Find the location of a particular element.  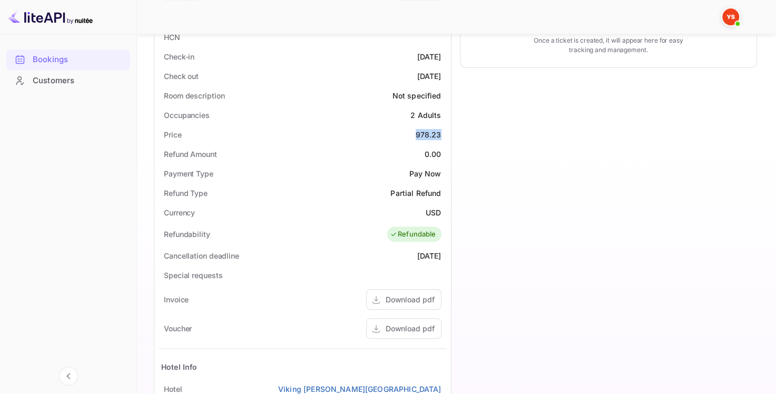

img: Yandex Support is located at coordinates (731, 17).